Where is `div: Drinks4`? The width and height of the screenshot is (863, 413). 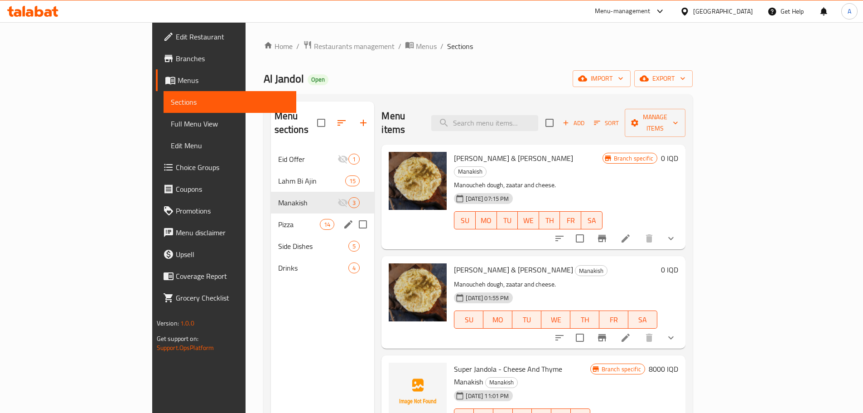 div: Drinks4 is located at coordinates (323, 268).